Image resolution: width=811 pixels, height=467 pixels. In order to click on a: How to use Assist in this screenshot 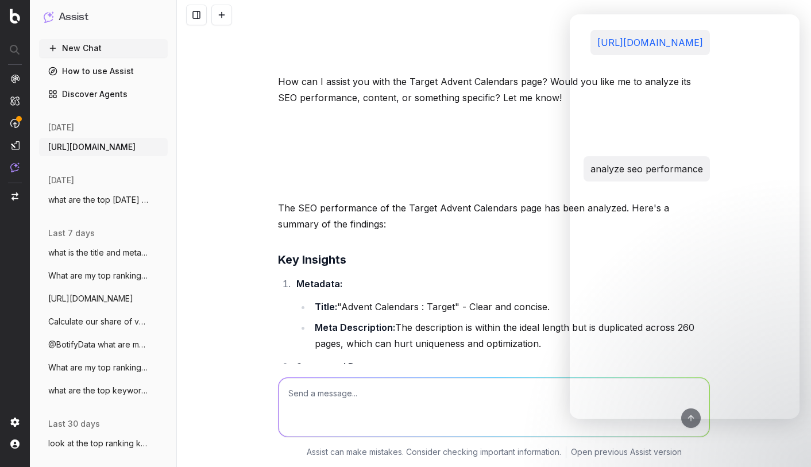, I will do `click(103, 71)`.